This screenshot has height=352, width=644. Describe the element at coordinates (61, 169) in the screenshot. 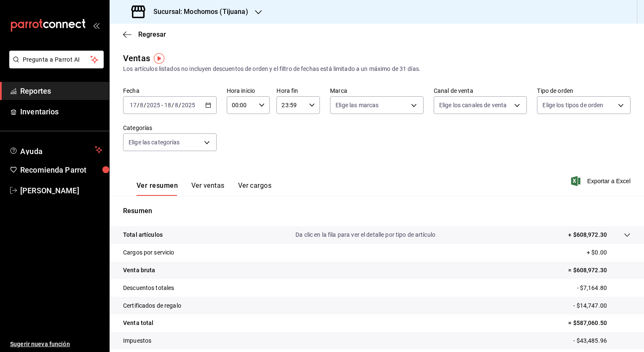

I see `span: Recomienda Parrot` at that location.